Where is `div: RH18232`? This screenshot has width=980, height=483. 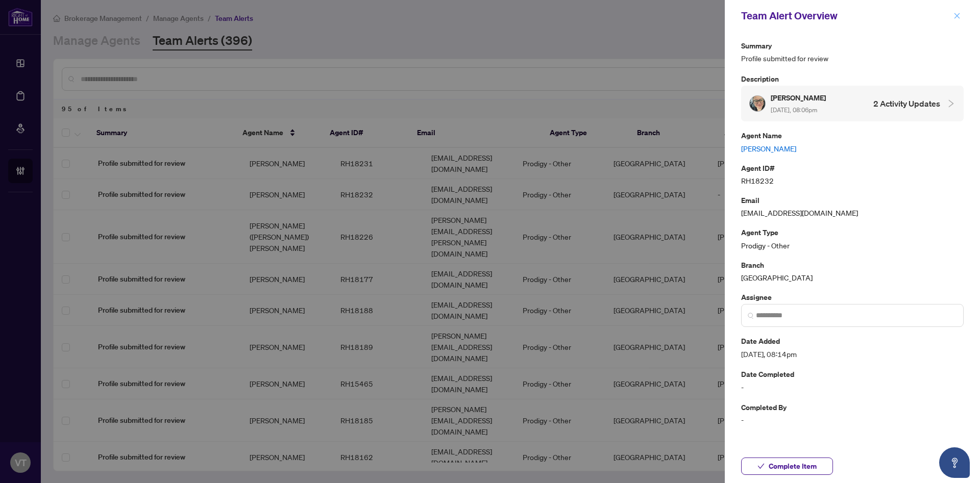 div: RH18232 is located at coordinates (852, 174).